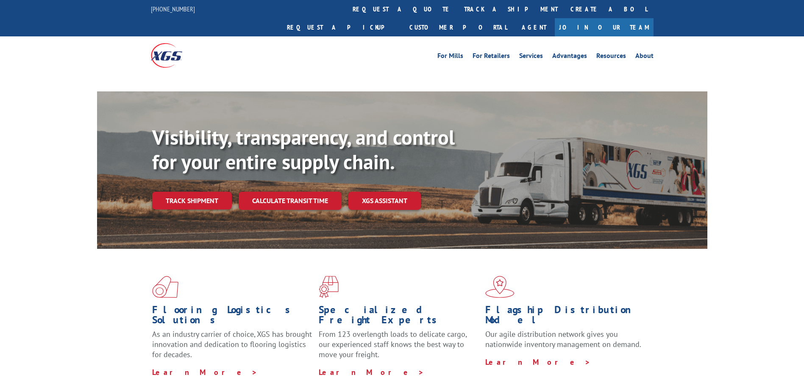  I want to click on h1: Flooring Logistics Solutions, so click(232, 317).